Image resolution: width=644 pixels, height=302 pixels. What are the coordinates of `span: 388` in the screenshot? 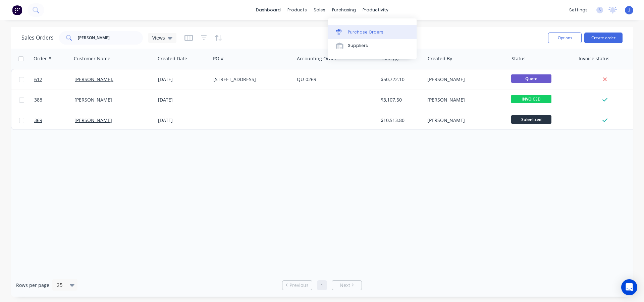 It's located at (38, 100).